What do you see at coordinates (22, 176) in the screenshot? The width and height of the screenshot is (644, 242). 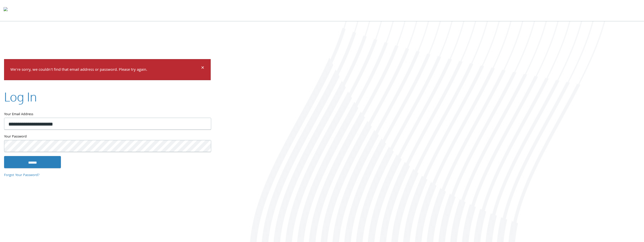 I see `a: Forgot Your Password?` at bounding box center [22, 176].